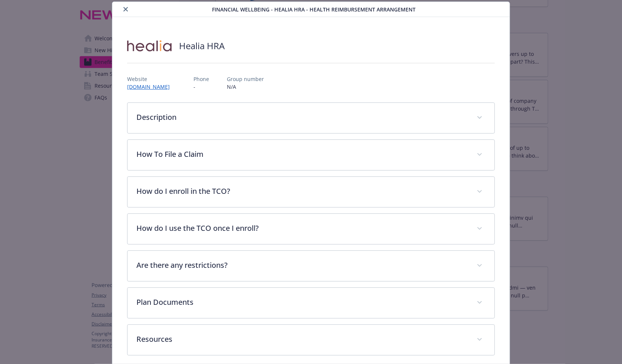 This screenshot has width=622, height=364. I want to click on p: How To File a Claim, so click(302, 154).